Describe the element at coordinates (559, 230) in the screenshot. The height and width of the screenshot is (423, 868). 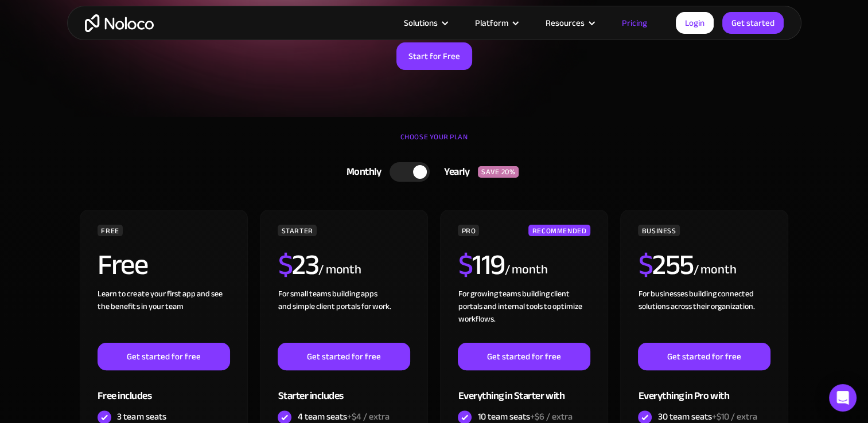
I see `div: RECOMMENDED` at that location.